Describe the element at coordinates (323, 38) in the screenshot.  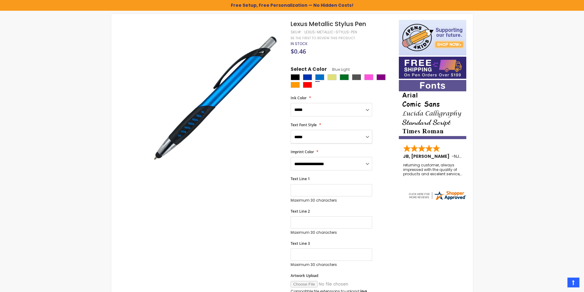
I see `a: Be the first to review this product` at that location.